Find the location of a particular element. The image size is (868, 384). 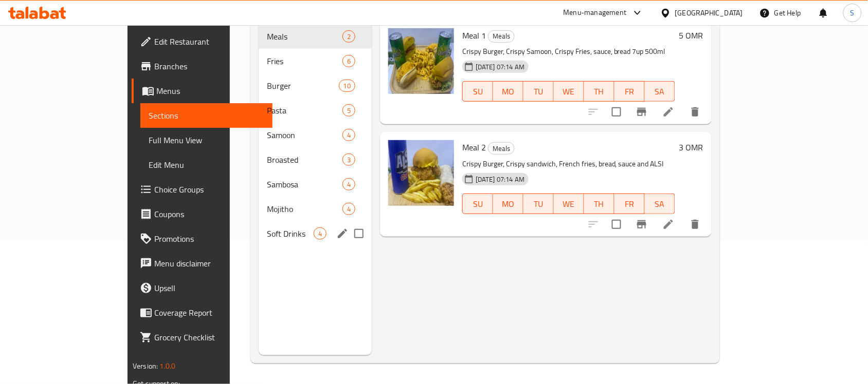

a: Menus is located at coordinates (202, 91).